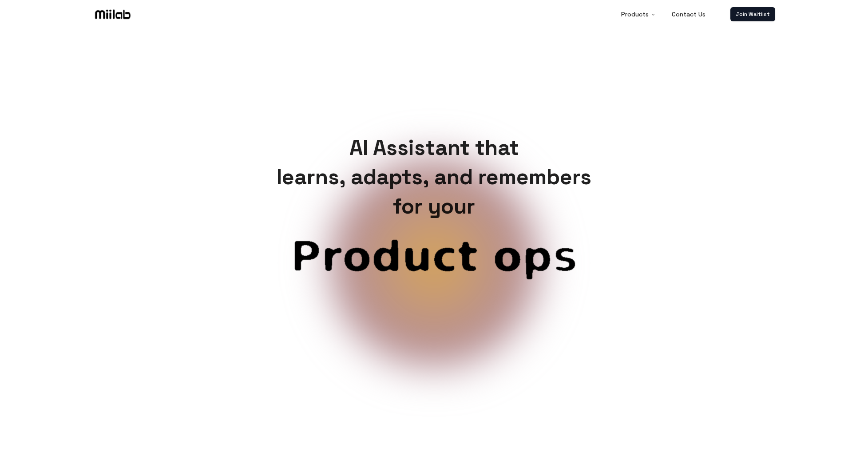 The height and width of the screenshot is (472, 868). I want to click on a: Logo, so click(113, 14).